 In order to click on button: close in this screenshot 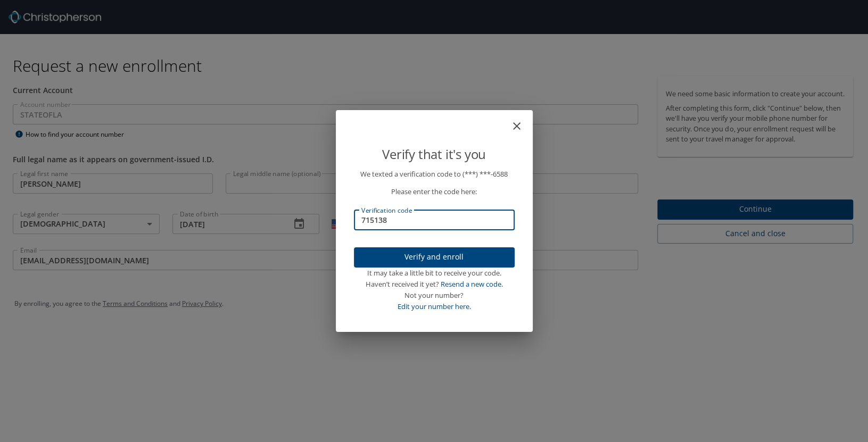, I will do `click(522, 121)`.